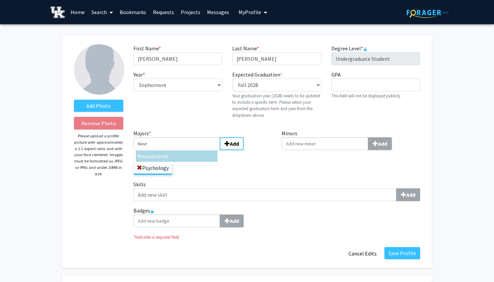  What do you see at coordinates (218, 12) in the screenshot?
I see `a: Messages` at bounding box center [218, 12].